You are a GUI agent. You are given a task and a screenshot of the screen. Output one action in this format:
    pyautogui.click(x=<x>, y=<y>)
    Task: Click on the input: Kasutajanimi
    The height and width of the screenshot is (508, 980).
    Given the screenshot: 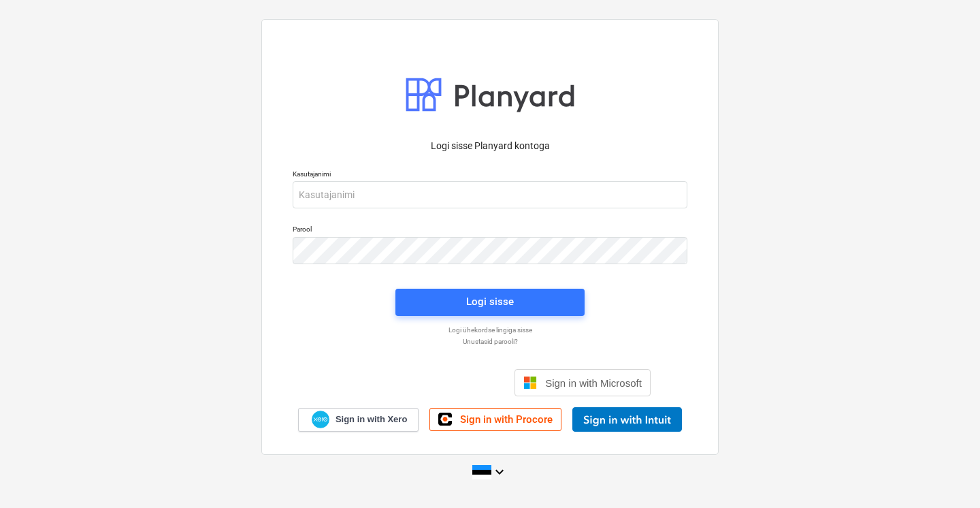 What is the action you would take?
    pyautogui.click(x=490, y=194)
    